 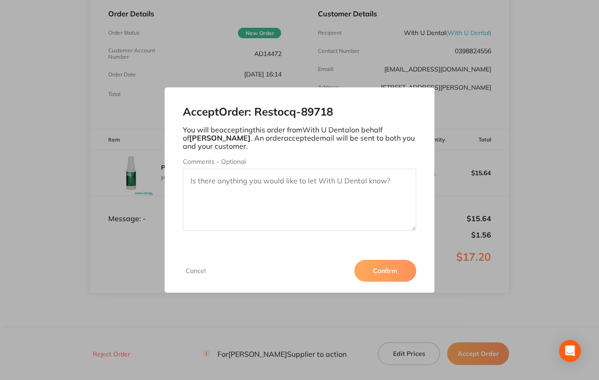 I want to click on button: Cancel, so click(x=195, y=270).